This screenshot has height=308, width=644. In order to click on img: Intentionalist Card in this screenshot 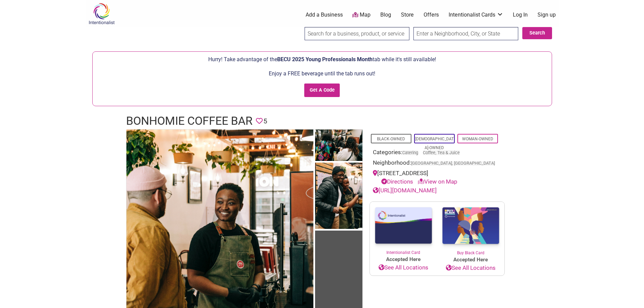, I will do `click(403, 226)`.